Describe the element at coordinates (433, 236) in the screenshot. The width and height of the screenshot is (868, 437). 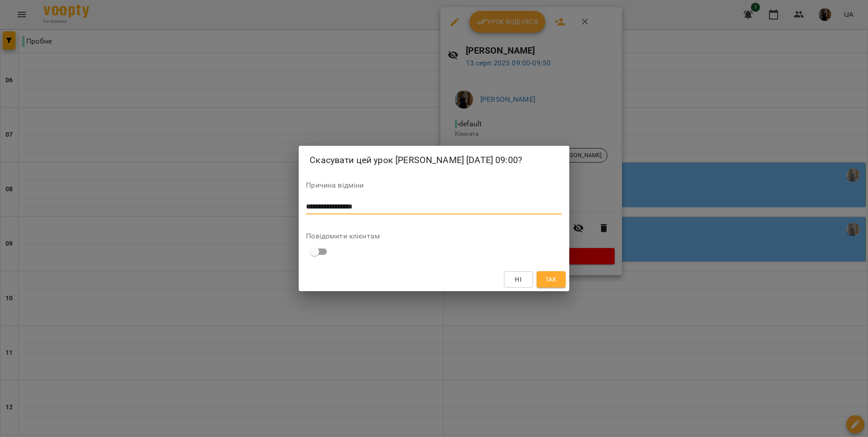
I see `label: Повідомити клієнтам` at that location.